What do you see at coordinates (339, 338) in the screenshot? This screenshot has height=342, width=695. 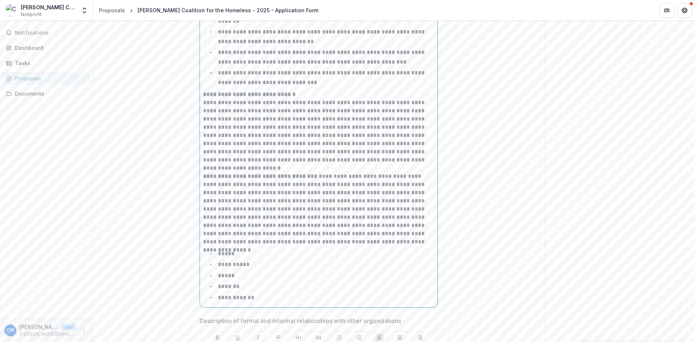 I see `button: Bullet List` at bounding box center [339, 338].